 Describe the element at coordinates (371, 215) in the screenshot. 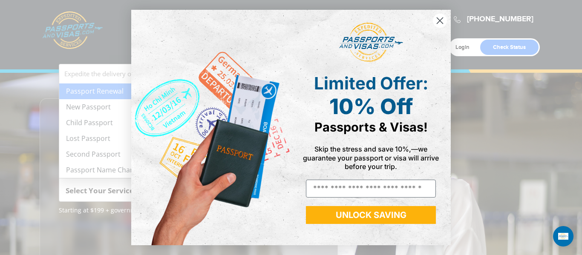

I see `button: UNLOCK SAVING` at that location.